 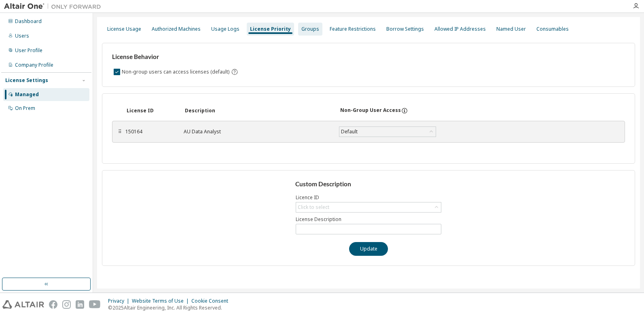 I want to click on div: License ID, so click(x=151, y=111).